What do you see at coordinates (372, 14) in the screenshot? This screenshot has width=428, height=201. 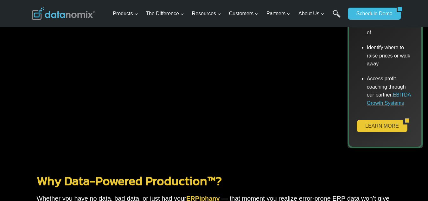 I see `a: Schedule Demo` at bounding box center [372, 14].